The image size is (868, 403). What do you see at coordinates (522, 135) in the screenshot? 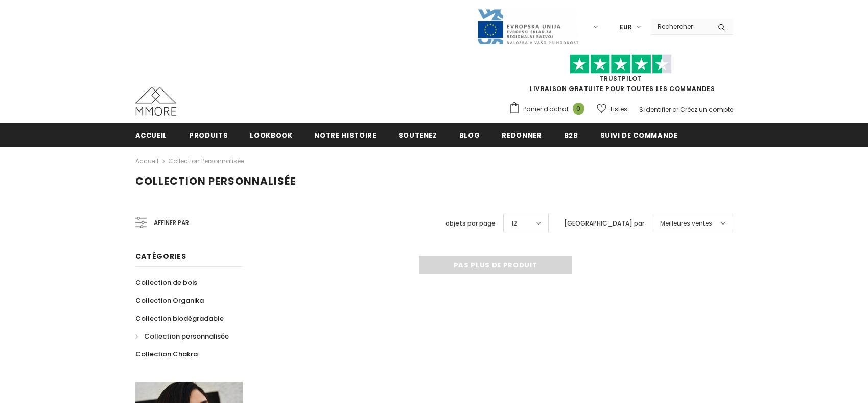
I see `a: Redonner` at bounding box center [522, 135].